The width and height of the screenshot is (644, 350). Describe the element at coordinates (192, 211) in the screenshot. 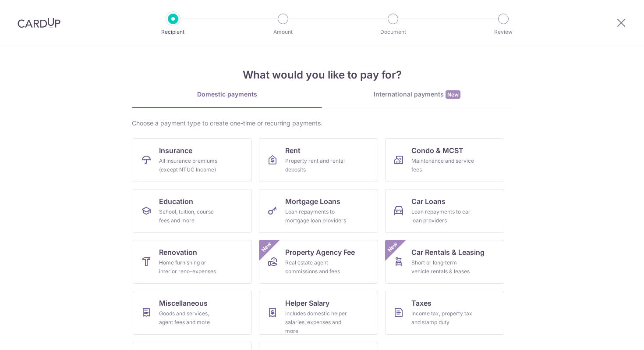

I see `a: EducationSchool, tuition, course fees and more` at that location.